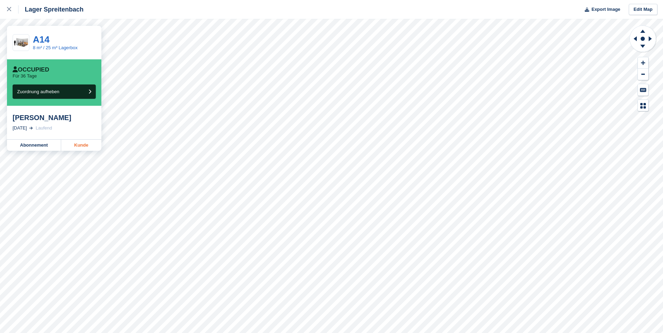  I want to click on button: Map Legend, so click(643, 106).